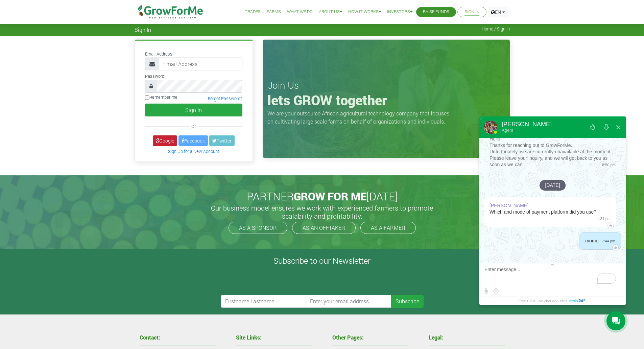 This screenshot has width=644, height=349. Describe the element at coordinates (486, 291) in the screenshot. I see `label: Send file` at that location.